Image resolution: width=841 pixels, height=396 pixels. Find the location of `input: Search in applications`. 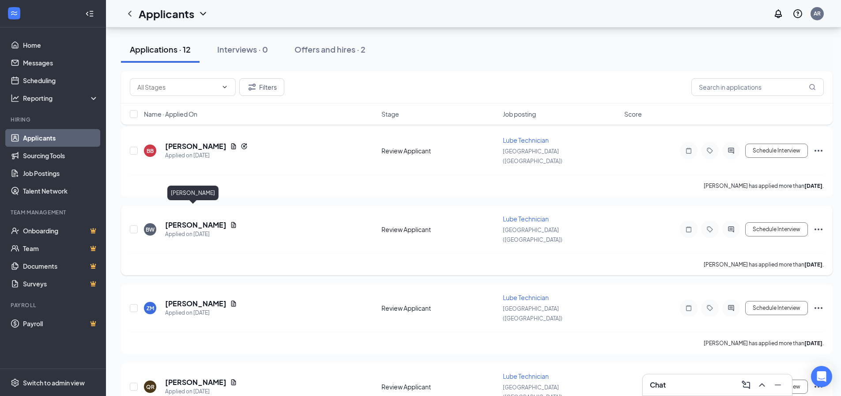

input: Search in applications is located at coordinates (758, 87).